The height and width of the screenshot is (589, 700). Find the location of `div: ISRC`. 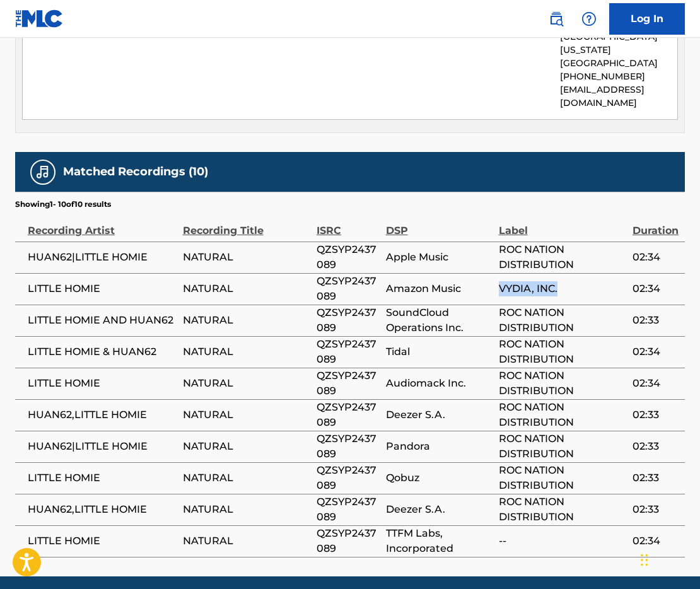

div: ISRC is located at coordinates (348, 224).